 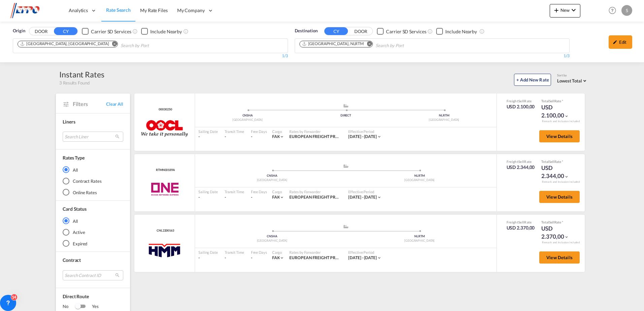 What do you see at coordinates (558, 233) in the screenshot?
I see `div: USD 2.370,00` at bounding box center [558, 233].